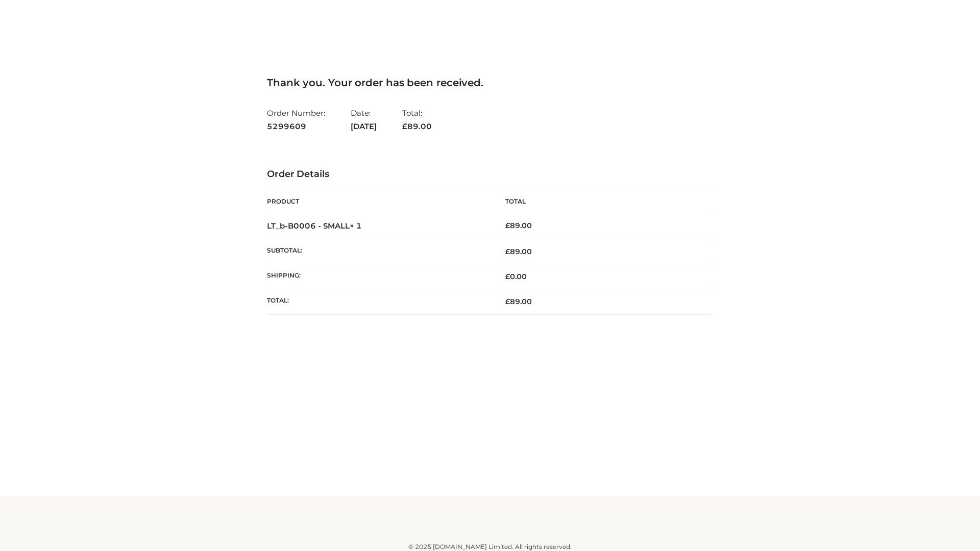 Image resolution: width=980 pixels, height=551 pixels. Describe the element at coordinates (516, 276) in the screenshot. I see `bdi: 0.00` at that location.